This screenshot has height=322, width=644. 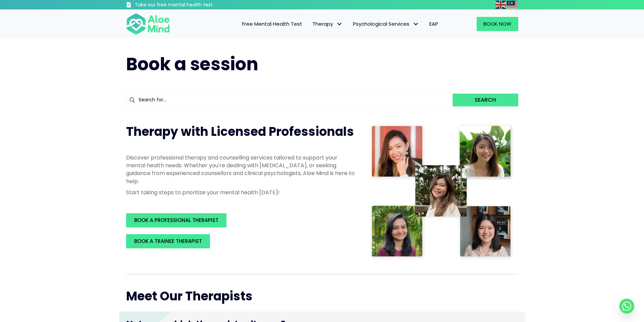 What do you see at coordinates (626, 305) in the screenshot?
I see `a: Whatsapp` at bounding box center [626, 305].